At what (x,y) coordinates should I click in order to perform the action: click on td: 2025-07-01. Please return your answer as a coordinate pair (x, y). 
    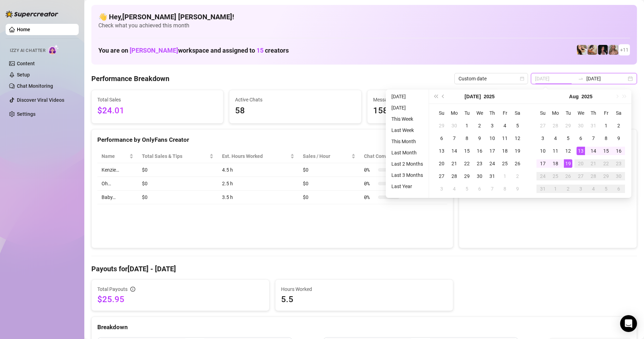
    Looking at the image, I should click on (467, 126).